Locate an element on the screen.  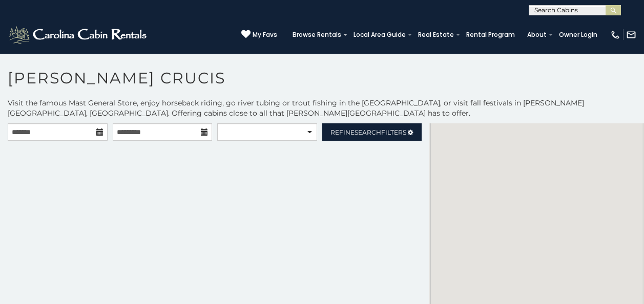
img: White-1-2.png is located at coordinates (78, 35).